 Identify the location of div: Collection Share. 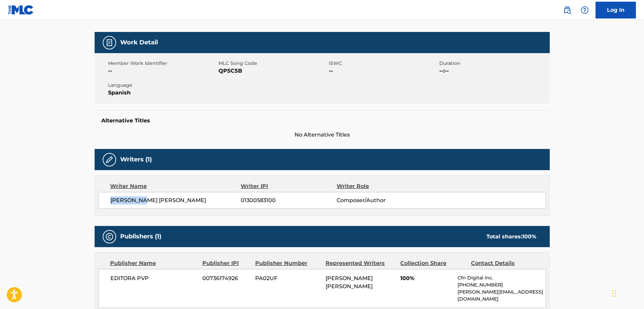
(433, 263).